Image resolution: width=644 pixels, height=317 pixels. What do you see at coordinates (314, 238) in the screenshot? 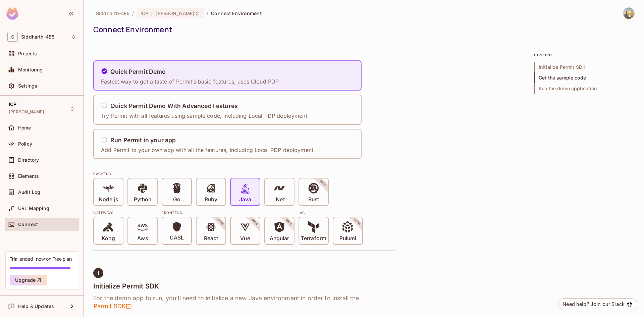
I see `p: Terraform` at bounding box center [314, 238].